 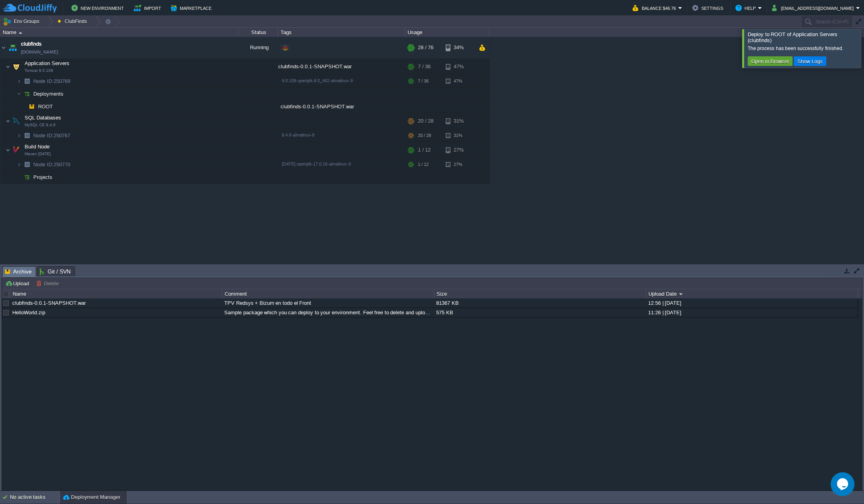 I want to click on a: HelloWorld.zip, so click(x=29, y=312).